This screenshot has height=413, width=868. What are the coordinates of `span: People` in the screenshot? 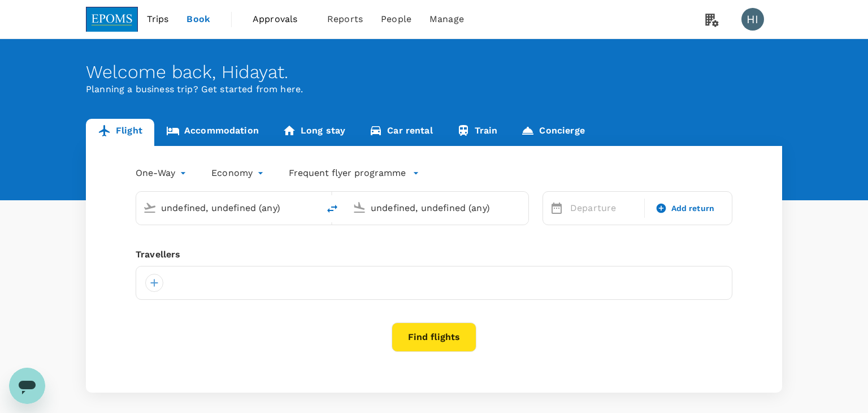 It's located at (396, 19).